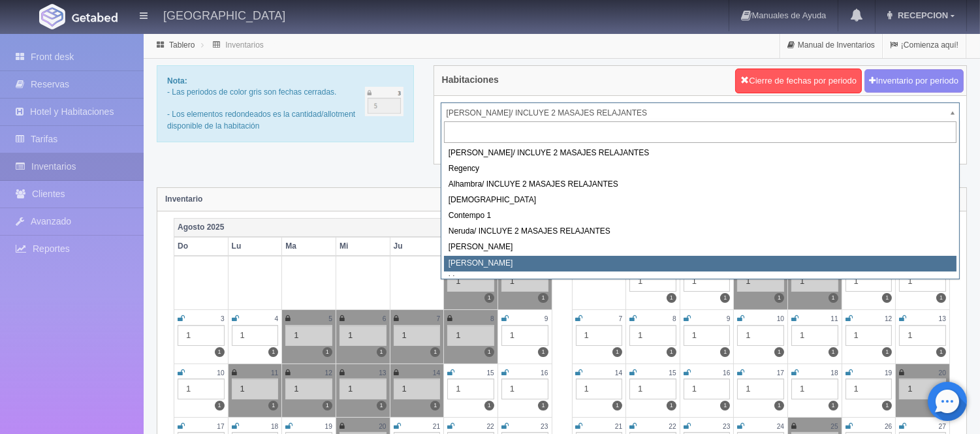 Image resolution: width=980 pixels, height=434 pixels. Describe the element at coordinates (700, 217) in the screenshot. I see `div: Contempo 1` at that location.